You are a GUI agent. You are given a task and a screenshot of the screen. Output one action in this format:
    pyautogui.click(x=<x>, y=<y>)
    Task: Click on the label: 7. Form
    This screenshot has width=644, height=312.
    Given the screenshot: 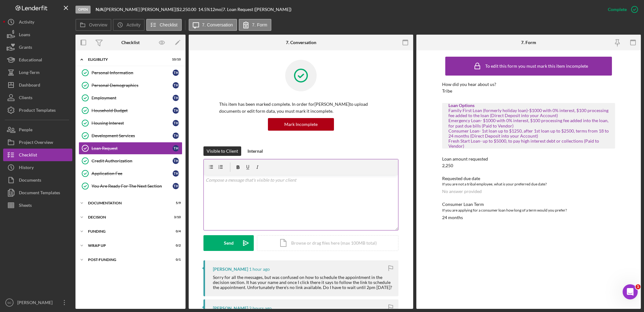 What is the action you would take?
    pyautogui.click(x=259, y=25)
    